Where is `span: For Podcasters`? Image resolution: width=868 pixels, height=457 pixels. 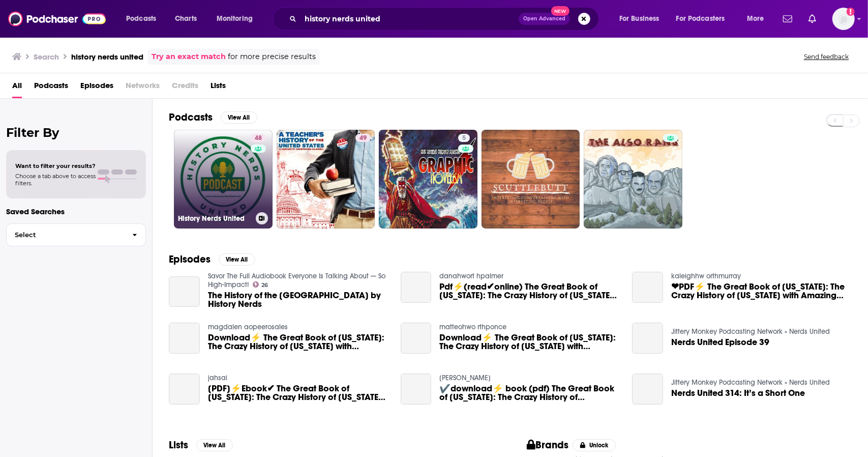
span: For Podcasters is located at coordinates (700, 19).